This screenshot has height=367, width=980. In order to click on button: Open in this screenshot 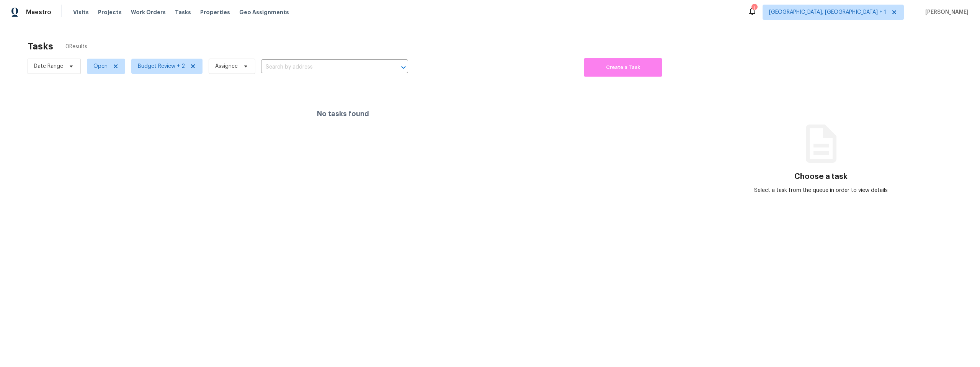, I will do `click(403, 68)`.